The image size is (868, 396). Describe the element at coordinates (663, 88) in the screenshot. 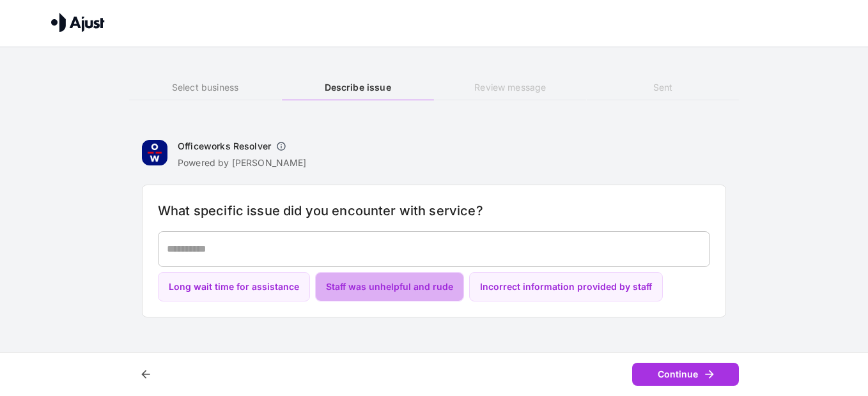

I see `h6: Sent` at that location.